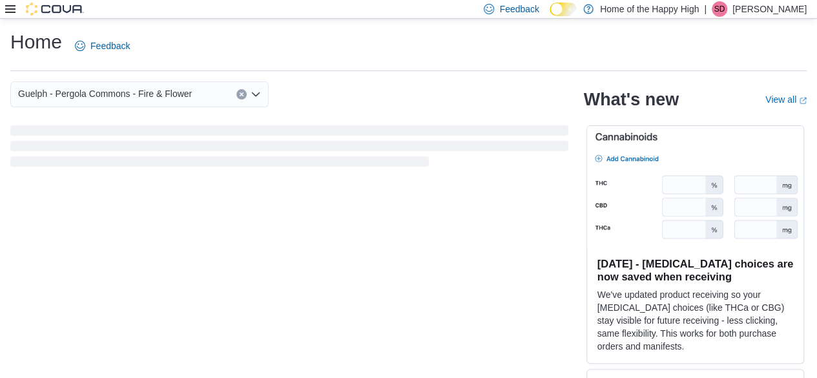 The width and height of the screenshot is (817, 378). Describe the element at coordinates (102, 46) in the screenshot. I see `a: Feedback` at that location.